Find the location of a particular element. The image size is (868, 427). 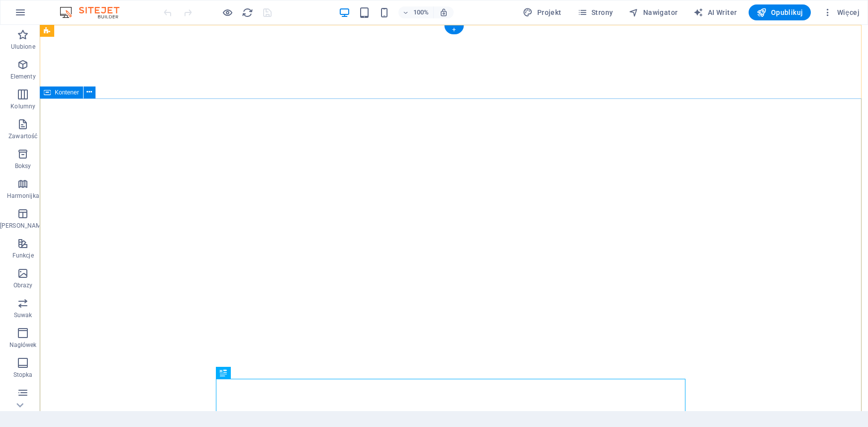

p: Stopka is located at coordinates (23, 375).